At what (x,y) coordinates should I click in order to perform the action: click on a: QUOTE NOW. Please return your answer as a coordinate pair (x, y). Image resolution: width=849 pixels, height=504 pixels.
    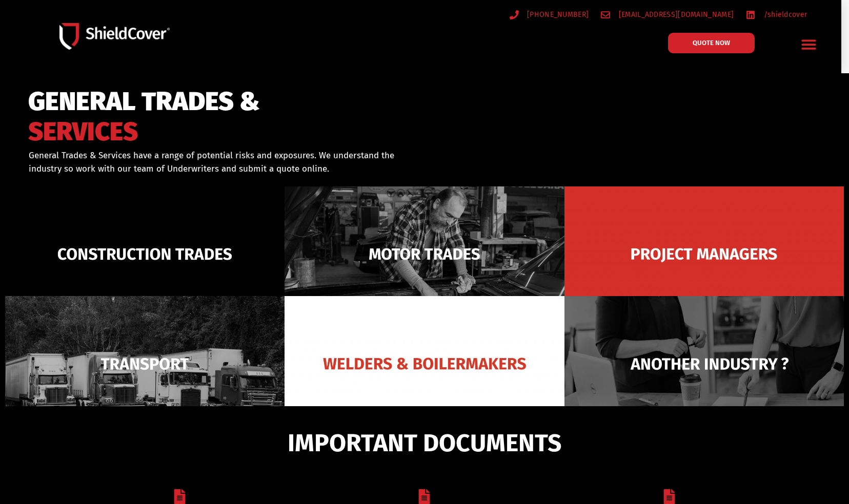
    Looking at the image, I should click on (711, 43).